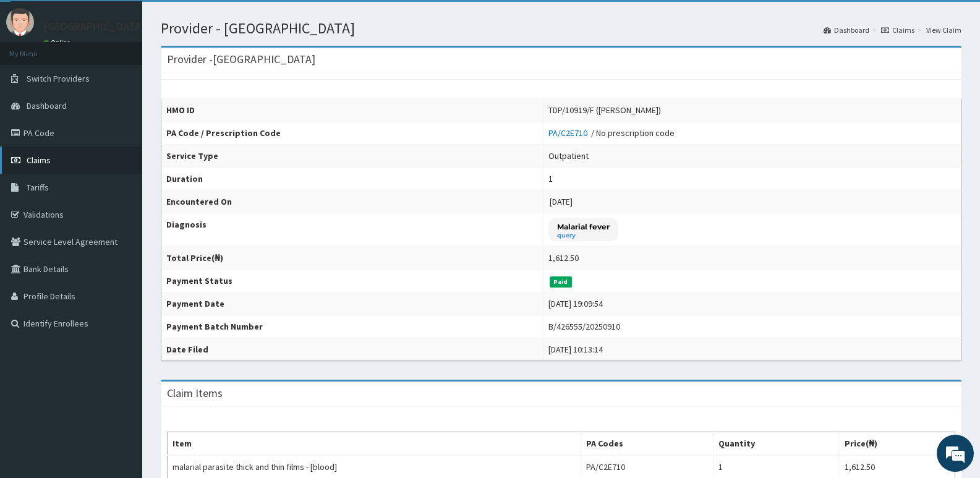 This screenshot has height=478, width=980. Describe the element at coordinates (583, 226) in the screenshot. I see `p: Malarial fever` at that location.